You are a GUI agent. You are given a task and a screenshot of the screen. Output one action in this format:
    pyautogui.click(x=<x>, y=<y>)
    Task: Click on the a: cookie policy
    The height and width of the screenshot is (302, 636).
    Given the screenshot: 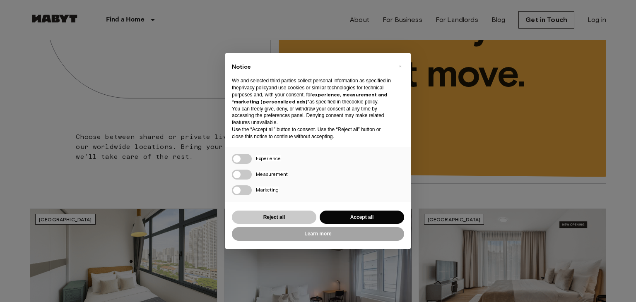 What is the action you would take?
    pyautogui.click(x=363, y=102)
    